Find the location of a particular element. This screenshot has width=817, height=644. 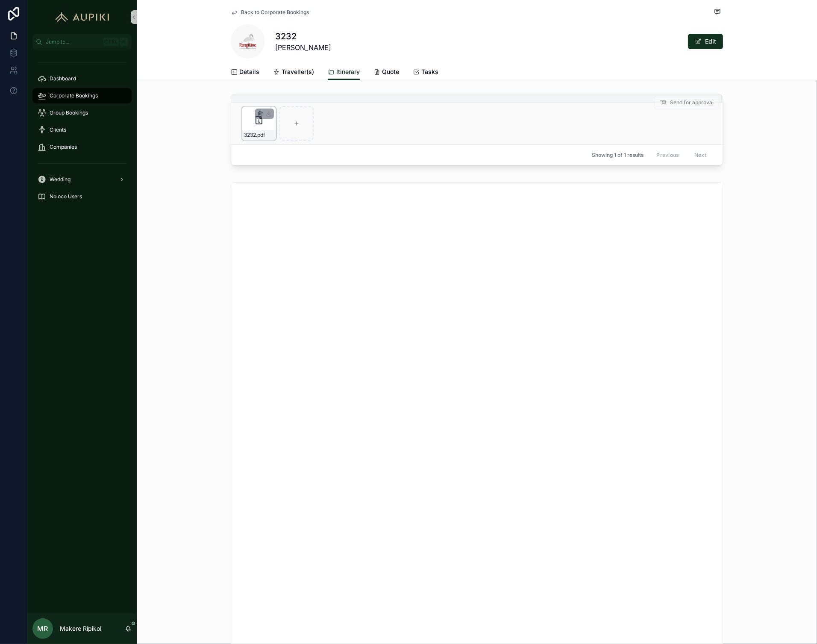

span: Jump to... is located at coordinates (73, 42).